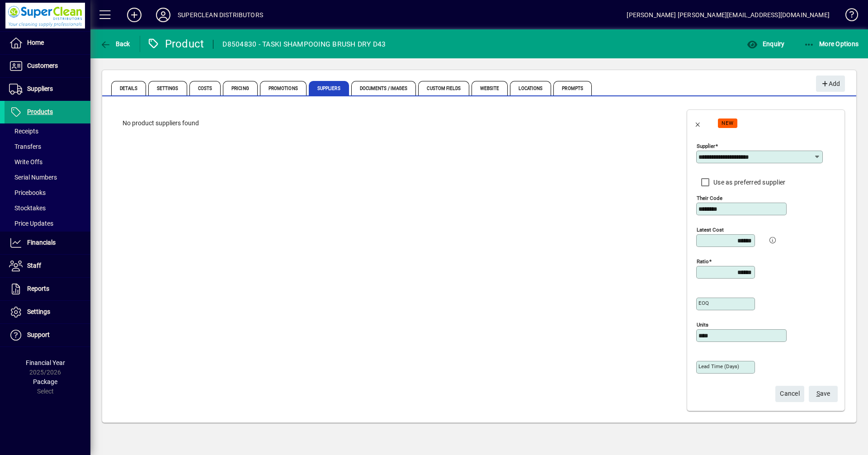 The image size is (868, 455). What do you see at coordinates (31, 224) in the screenshot?
I see `span: Price Updates` at bounding box center [31, 224].